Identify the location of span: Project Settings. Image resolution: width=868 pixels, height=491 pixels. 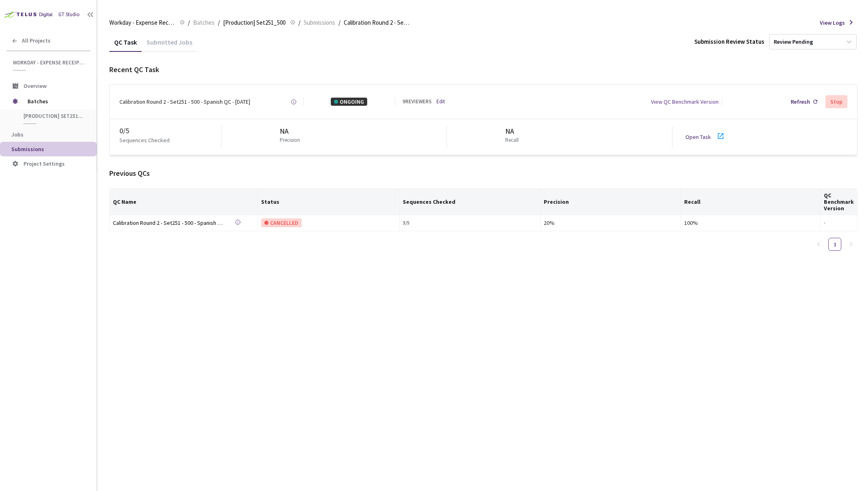
(44, 164).